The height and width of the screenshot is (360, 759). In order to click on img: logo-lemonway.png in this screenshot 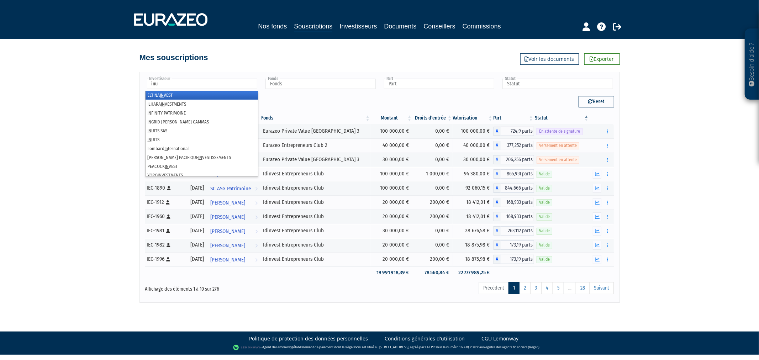, I will do `click(247, 348)`.